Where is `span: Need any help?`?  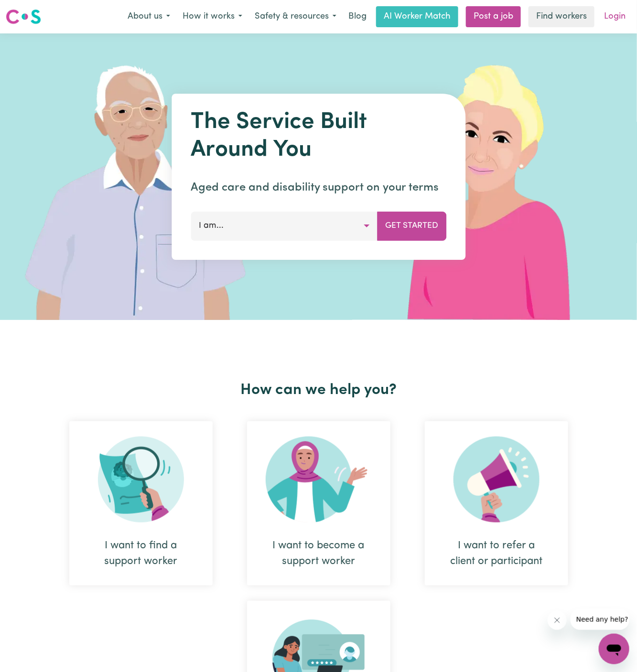
span: Need any help? is located at coordinates (32, 11).